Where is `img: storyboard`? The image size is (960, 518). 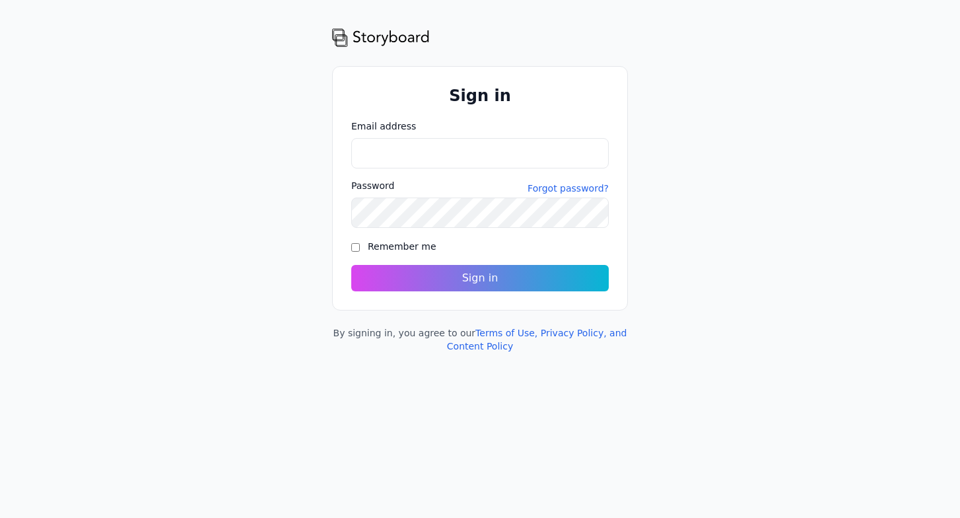
img: storyboard is located at coordinates (381, 37).